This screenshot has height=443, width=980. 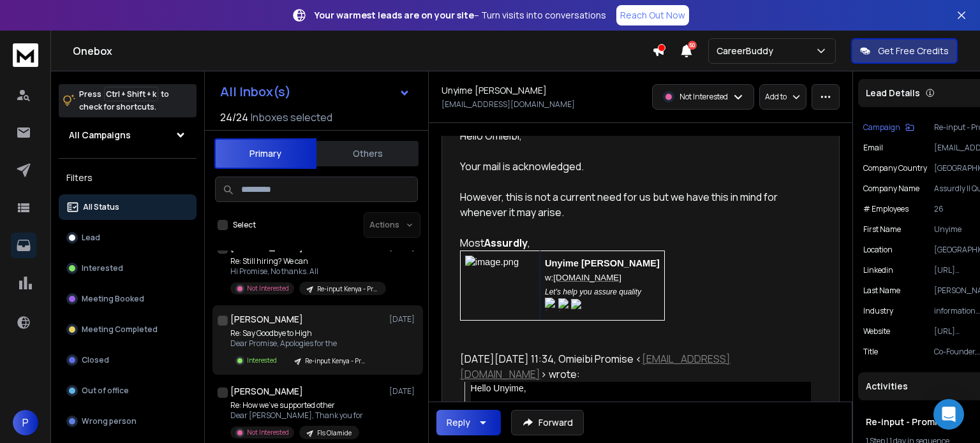 What do you see at coordinates (119, 330) in the screenshot?
I see `p: Meeting Completed` at bounding box center [119, 330].